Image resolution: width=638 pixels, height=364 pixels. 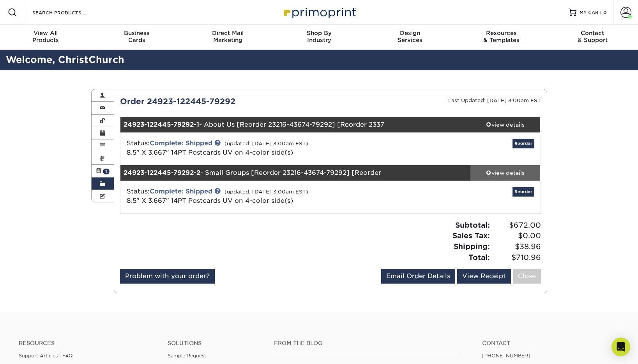 I want to click on a: Problem with your order?, so click(x=167, y=276).